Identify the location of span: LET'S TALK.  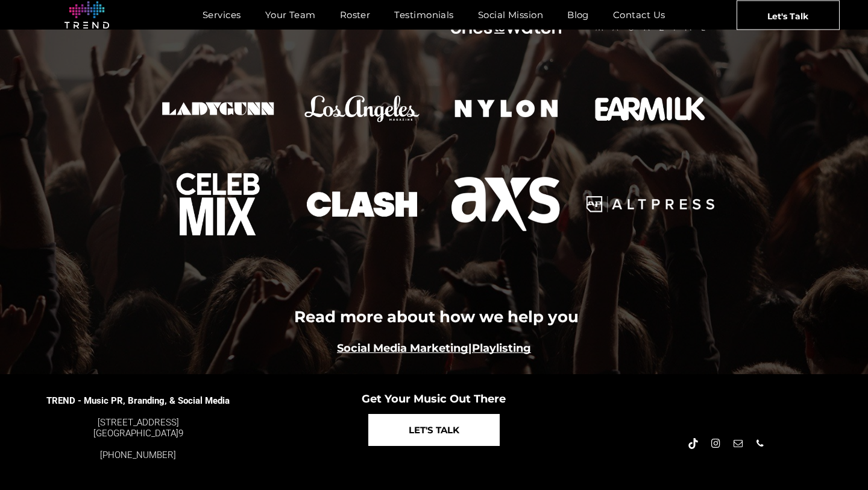
(434, 429).